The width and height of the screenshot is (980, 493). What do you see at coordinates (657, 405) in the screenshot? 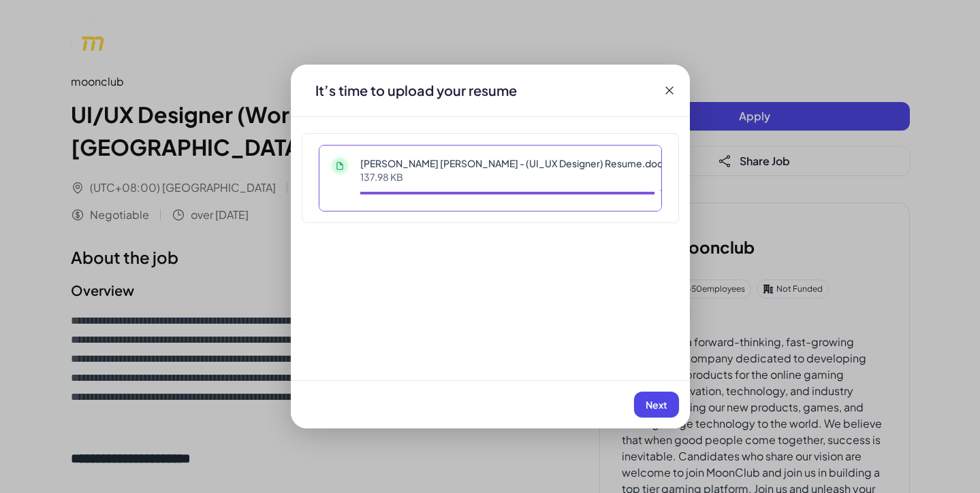
I see `span: Next` at bounding box center [657, 405].